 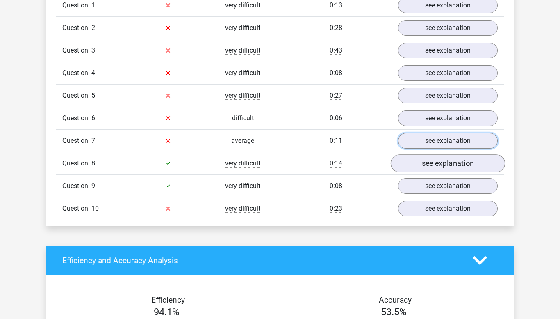 I want to click on h4: Accuracy, so click(x=396, y=300).